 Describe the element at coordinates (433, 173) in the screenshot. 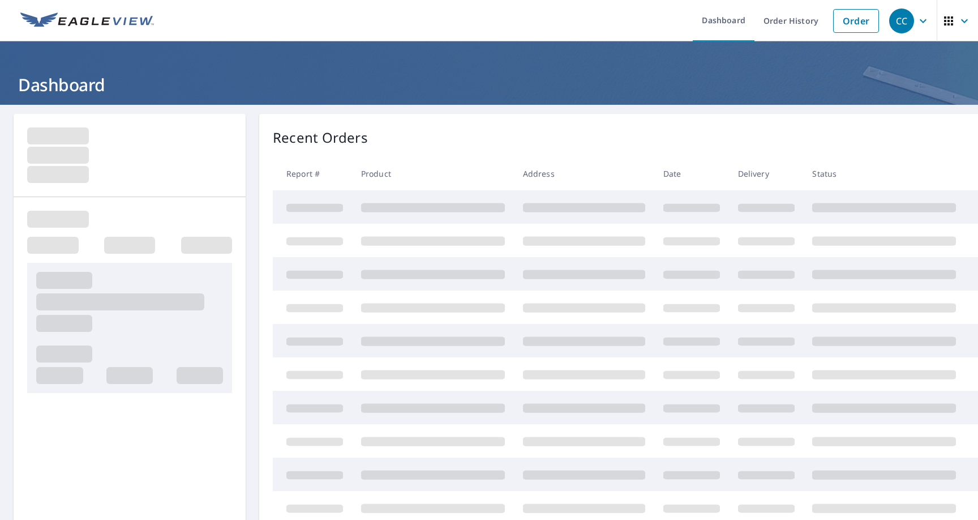

I see `th: Product` at that location.